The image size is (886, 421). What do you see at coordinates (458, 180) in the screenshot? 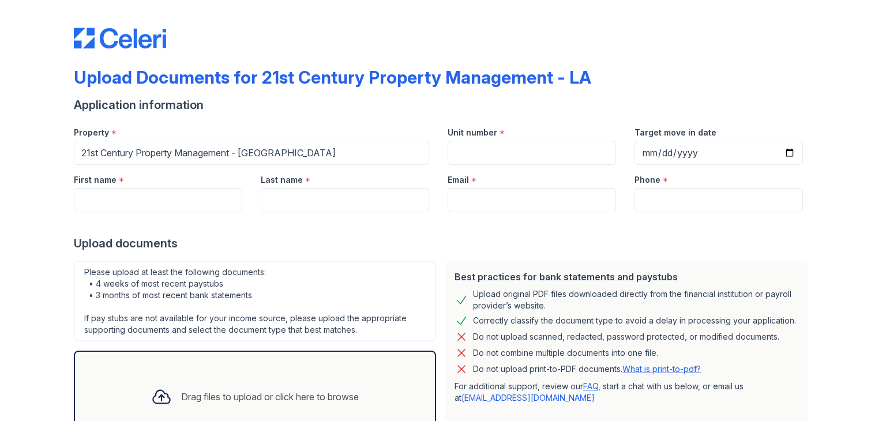
I see `label: Email` at bounding box center [458, 180].